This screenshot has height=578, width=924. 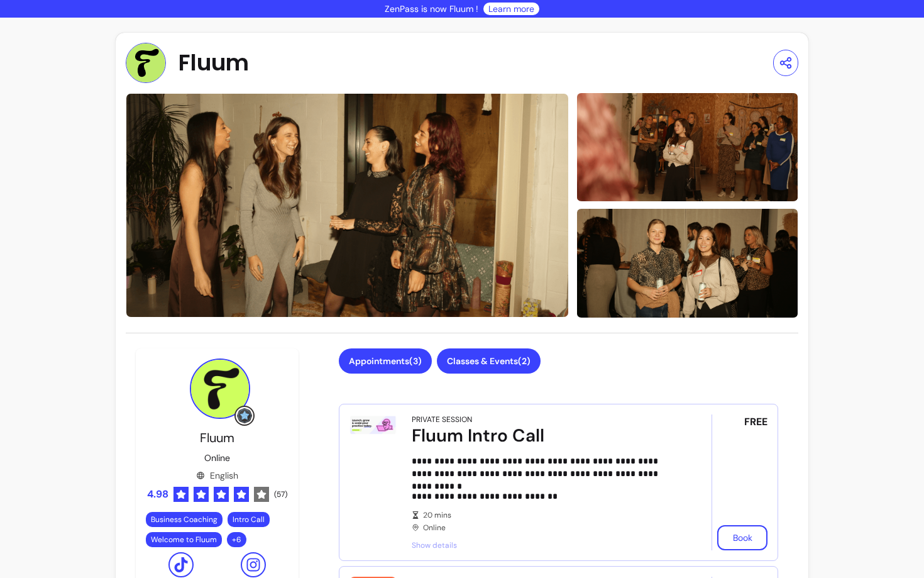 I want to click on button: Classes & Events(2), so click(x=488, y=361).